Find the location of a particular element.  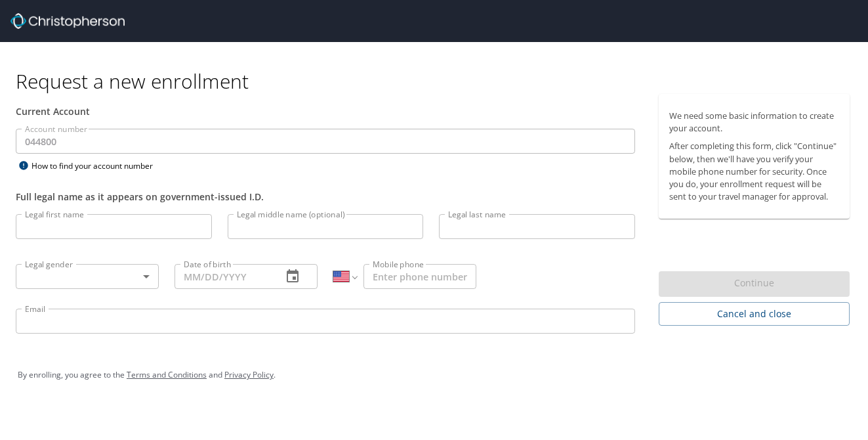

a: Privacy Policy is located at coordinates (248, 374).